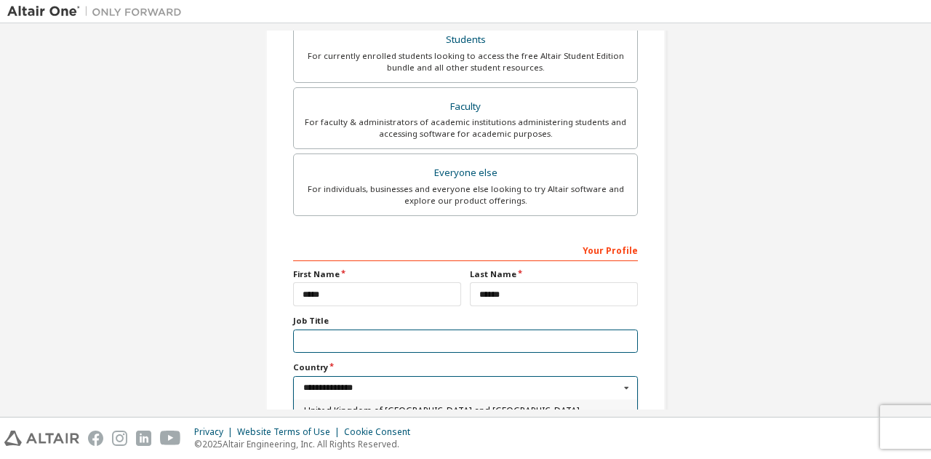 Image resolution: width=931 pixels, height=459 pixels. Describe the element at coordinates (466, 62) in the screenshot. I see `div: For currently enrolled students looking to access the free Altair Student Edition bundle and all ...` at that location.